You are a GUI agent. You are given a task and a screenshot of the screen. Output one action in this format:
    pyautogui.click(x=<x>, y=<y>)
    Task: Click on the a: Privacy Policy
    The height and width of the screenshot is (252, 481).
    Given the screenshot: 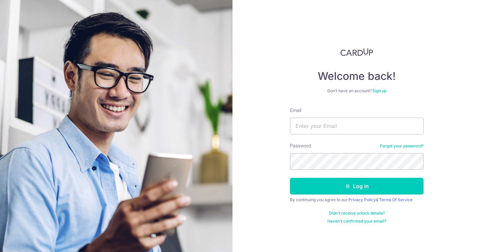 What is the action you would take?
    pyautogui.click(x=362, y=200)
    